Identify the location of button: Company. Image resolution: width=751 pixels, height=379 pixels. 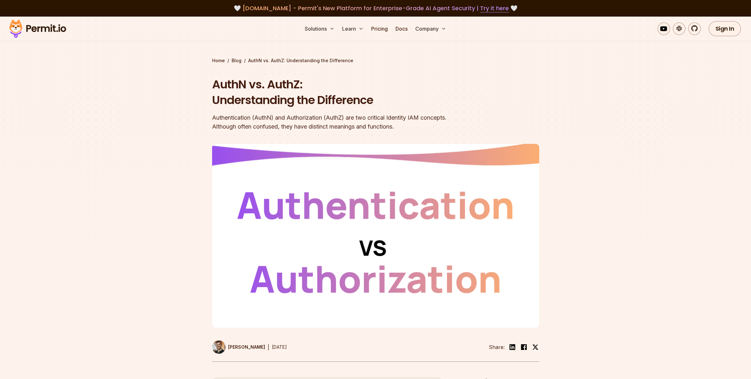
(430, 29).